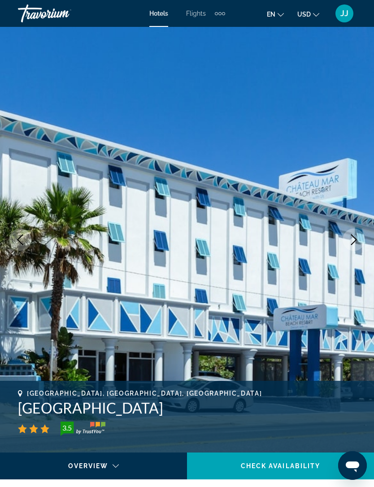 This screenshot has width=374, height=487. Describe the element at coordinates (159, 13) in the screenshot. I see `span: Hotels` at that location.